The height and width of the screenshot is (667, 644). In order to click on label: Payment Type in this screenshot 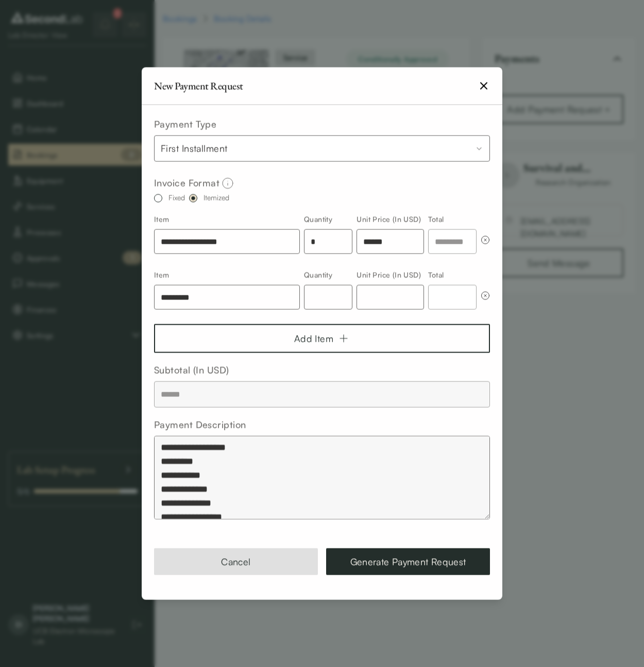, I will do `click(185, 124)`.